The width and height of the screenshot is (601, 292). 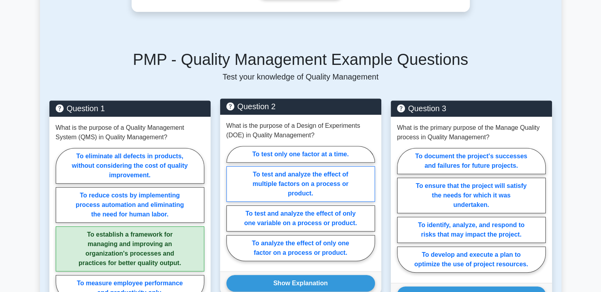 I want to click on label: To reduce costs by implementing process automation and eliminating the need for human labor., so click(x=130, y=205).